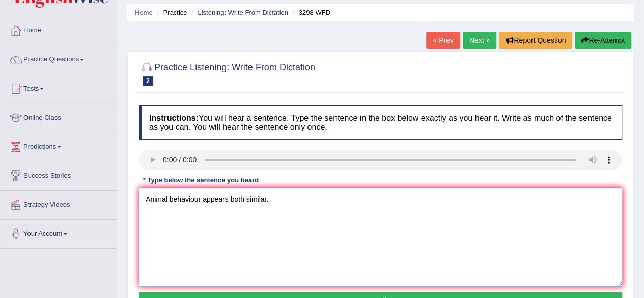 This screenshot has width=644, height=298. I want to click on button: Report Question, so click(536, 40).